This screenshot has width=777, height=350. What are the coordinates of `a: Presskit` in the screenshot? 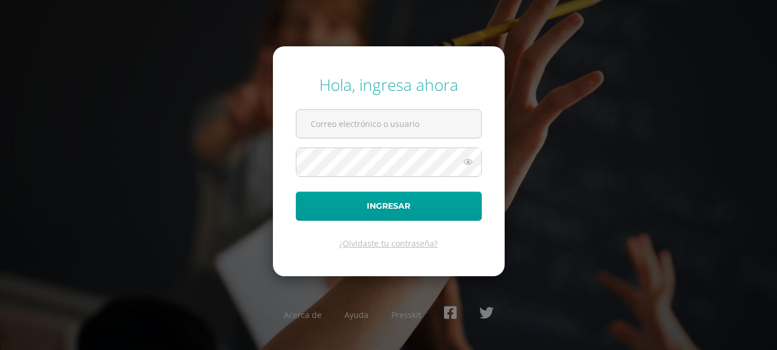 It's located at (406, 315).